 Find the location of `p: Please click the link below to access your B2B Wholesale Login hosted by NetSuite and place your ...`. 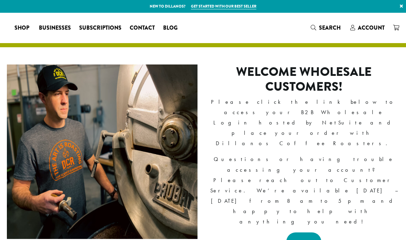

p: Please click the link below to access your B2B Wholesale Login hosted by NetSuite and place your ... is located at coordinates (304, 123).